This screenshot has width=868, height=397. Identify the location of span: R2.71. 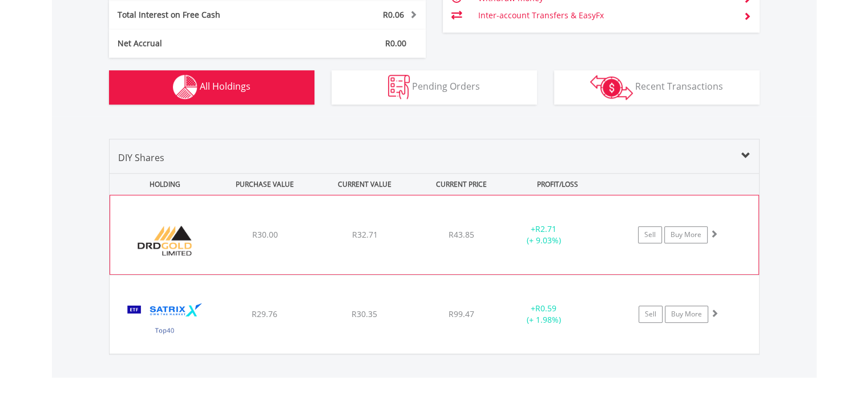
(546, 228).